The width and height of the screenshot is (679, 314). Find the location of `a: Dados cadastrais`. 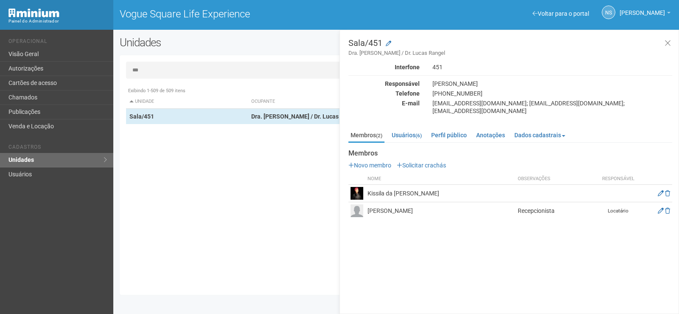

a: Dados cadastrais is located at coordinates (540, 135).